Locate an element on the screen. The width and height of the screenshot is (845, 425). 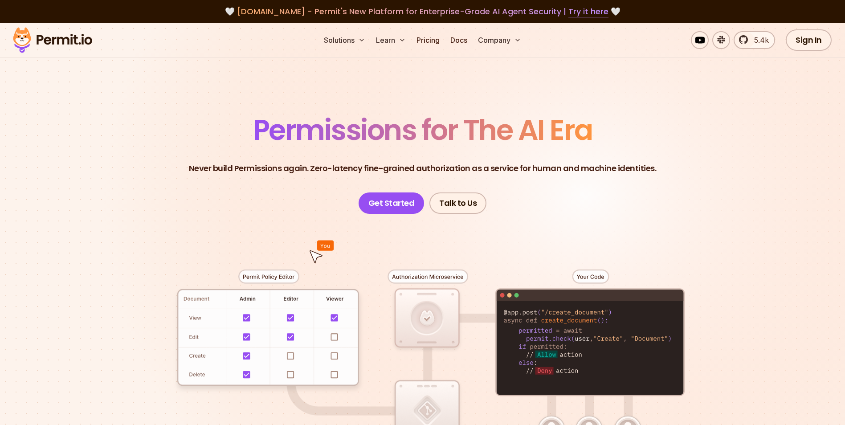
span: 5.4k is located at coordinates (759, 40).